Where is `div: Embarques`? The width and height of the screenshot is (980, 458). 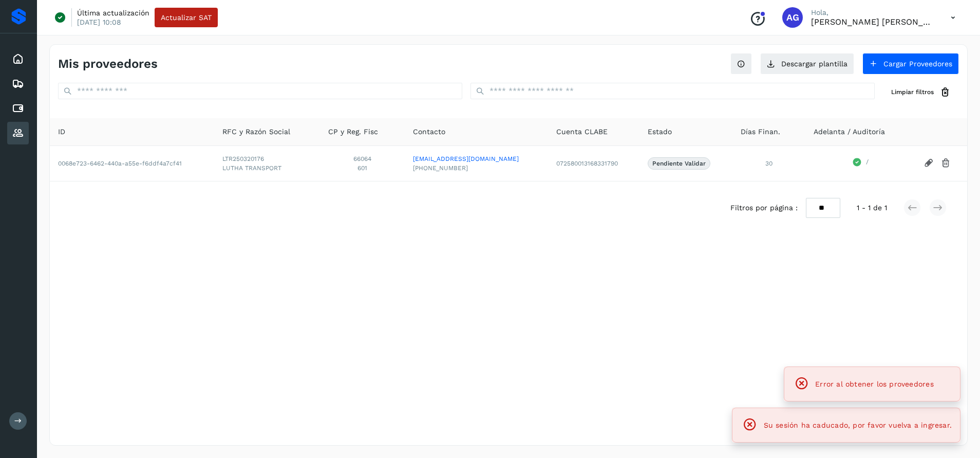
div: Embarques is located at coordinates (18, 84).